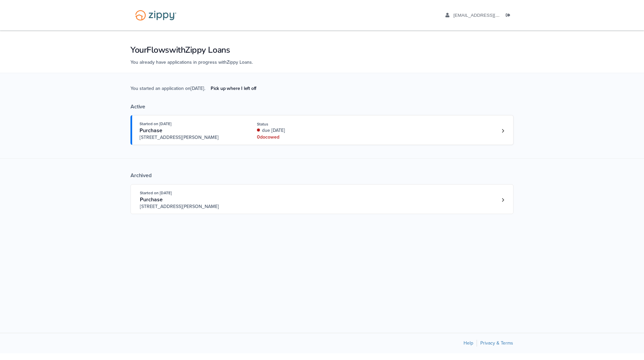  Describe the element at coordinates (192, 62) in the screenshot. I see `span: You already have applications in progress with Zippy Loans .` at that location.